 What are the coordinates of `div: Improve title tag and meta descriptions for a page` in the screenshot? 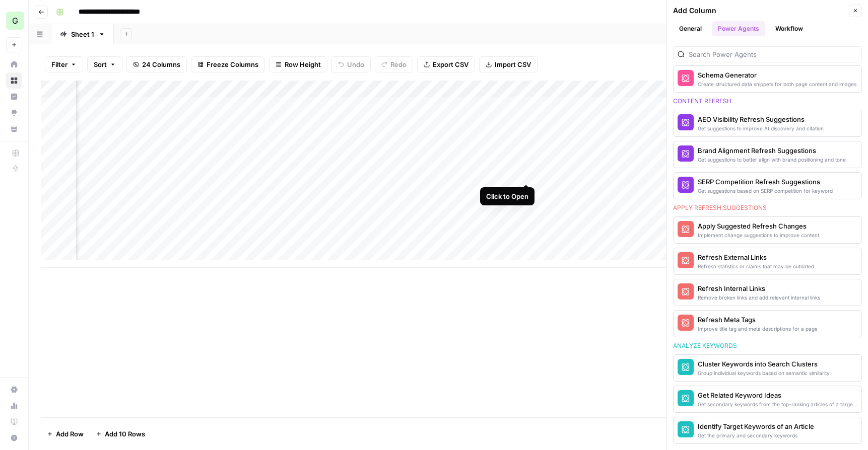 It's located at (758, 329).